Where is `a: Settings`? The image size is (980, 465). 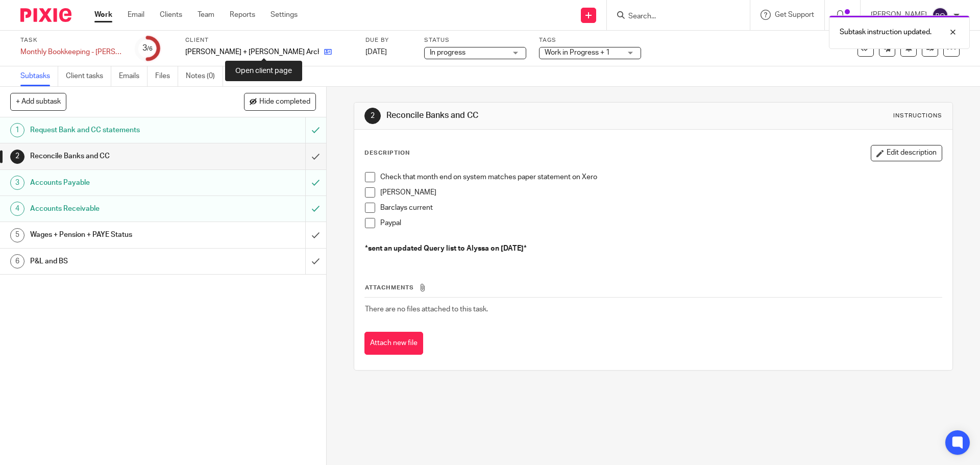
a: Settings is located at coordinates (283, 15).